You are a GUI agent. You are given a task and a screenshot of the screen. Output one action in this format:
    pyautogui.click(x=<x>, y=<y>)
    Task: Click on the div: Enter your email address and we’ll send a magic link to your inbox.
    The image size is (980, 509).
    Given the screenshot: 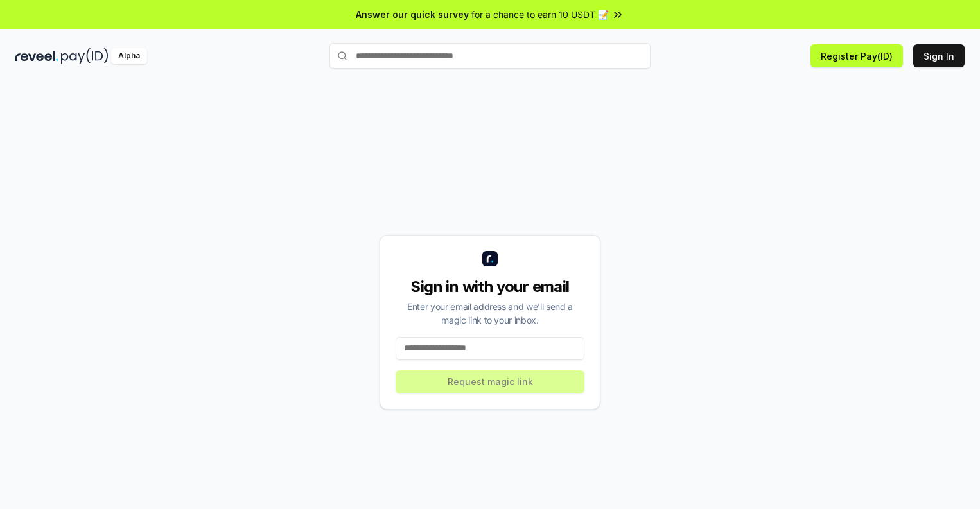 What is the action you would take?
    pyautogui.click(x=490, y=314)
    